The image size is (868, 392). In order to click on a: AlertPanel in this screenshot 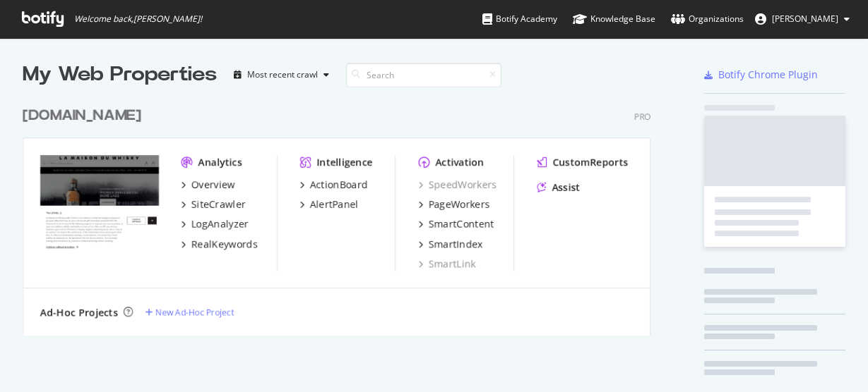, I will do `click(329, 204)`.